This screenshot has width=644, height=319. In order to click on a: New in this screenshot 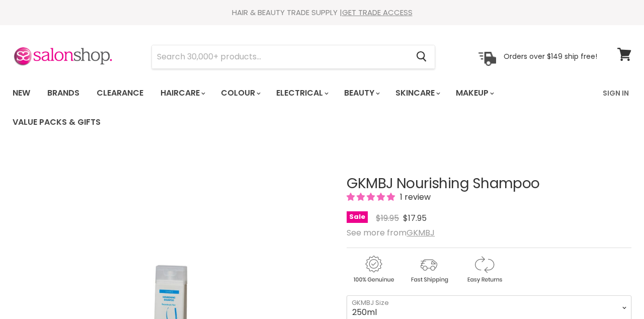, I will do `click(21, 93)`.